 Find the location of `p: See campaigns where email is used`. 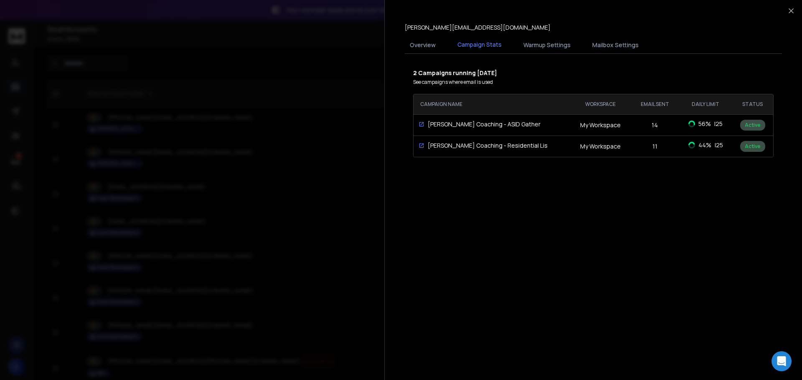

p: See campaigns where email is used is located at coordinates (593, 82).